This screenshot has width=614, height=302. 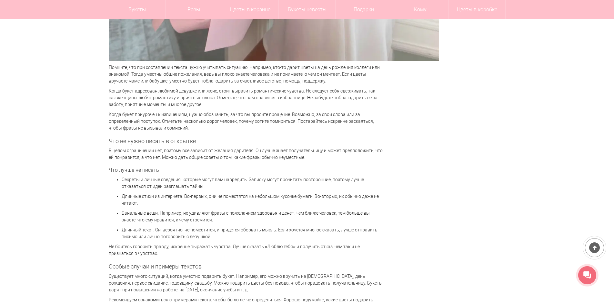 What do you see at coordinates (246, 154) in the screenshot?
I see `p: В целом ограничений нет, поэтому все зависит от желания дарителя. Он лучше знает получательницу и...` at bounding box center [246, 154].